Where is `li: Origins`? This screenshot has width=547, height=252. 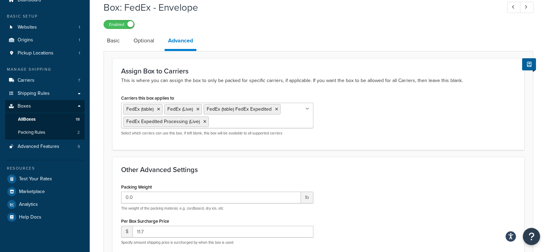
li: Origins is located at coordinates (45, 40).